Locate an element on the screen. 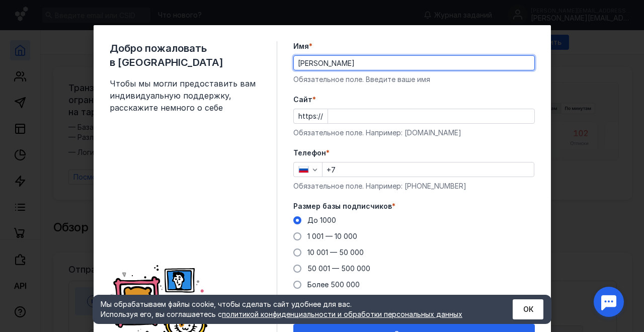  span: Размер базы подписчиков is located at coordinates (342, 206).